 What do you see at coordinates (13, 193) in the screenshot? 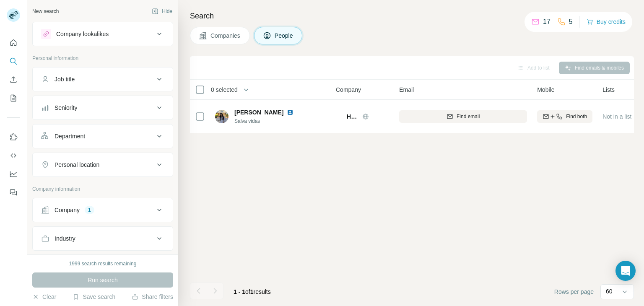
I see `button: Feedback` at bounding box center [13, 193].